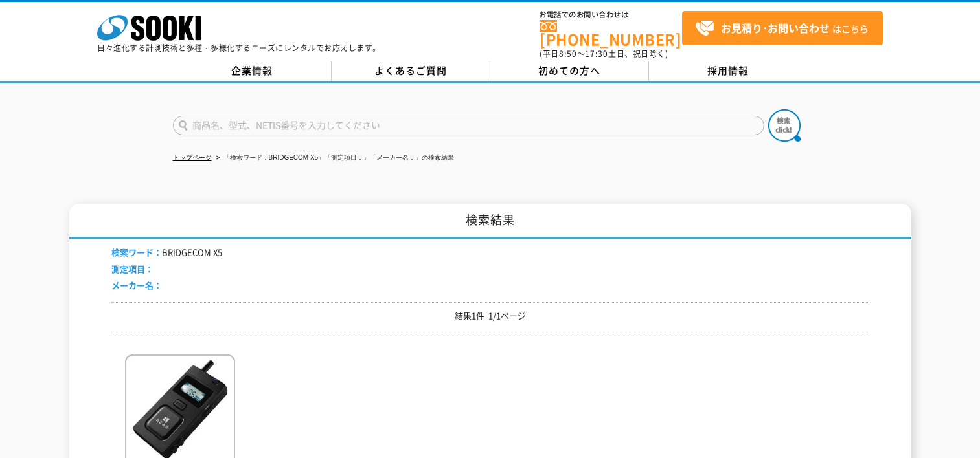 This screenshot has width=980, height=458. Describe the element at coordinates (784, 125) in the screenshot. I see `img: btn_search.png` at that location.